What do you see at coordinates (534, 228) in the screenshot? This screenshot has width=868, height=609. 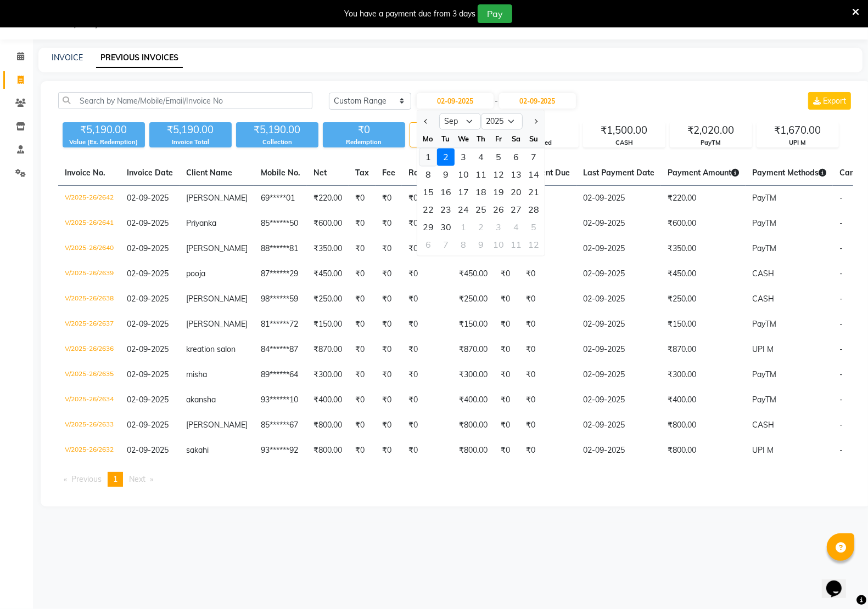 I see `div: Sunday, October 5, 2025` at bounding box center [534, 228].